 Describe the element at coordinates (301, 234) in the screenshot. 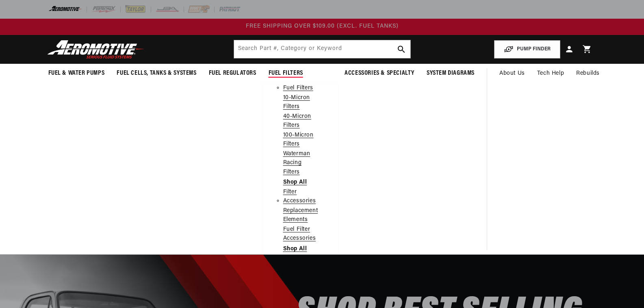

I see `a: Fuel Filter Accessories` at that location.